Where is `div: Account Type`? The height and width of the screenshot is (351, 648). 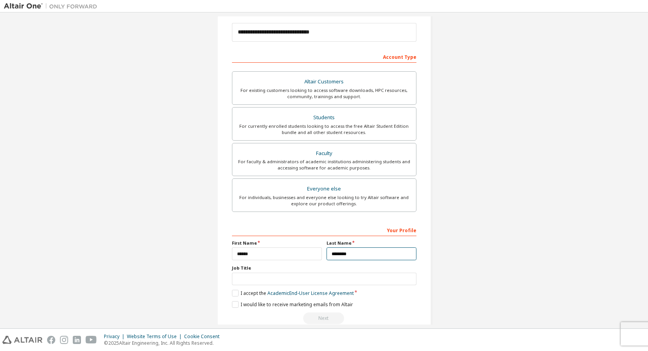 div: Account Type is located at coordinates (324, 56).